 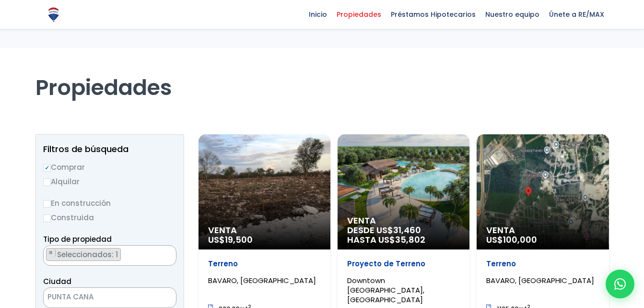 What do you see at coordinates (404, 240) in the screenshot?
I see `span: HASTA US$` at bounding box center [404, 240].